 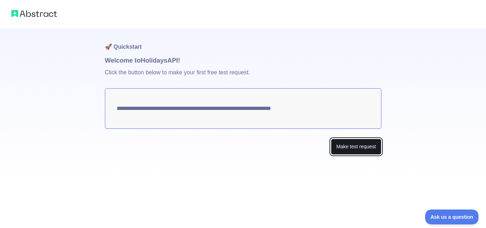 I want to click on p: Click the button below to make your first free test request., so click(x=243, y=77).